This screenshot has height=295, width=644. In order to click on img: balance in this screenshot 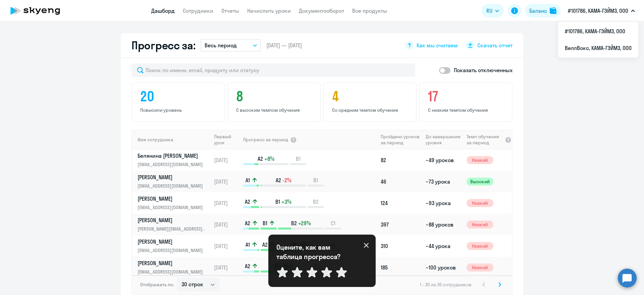, I will do `click(553, 11)`.